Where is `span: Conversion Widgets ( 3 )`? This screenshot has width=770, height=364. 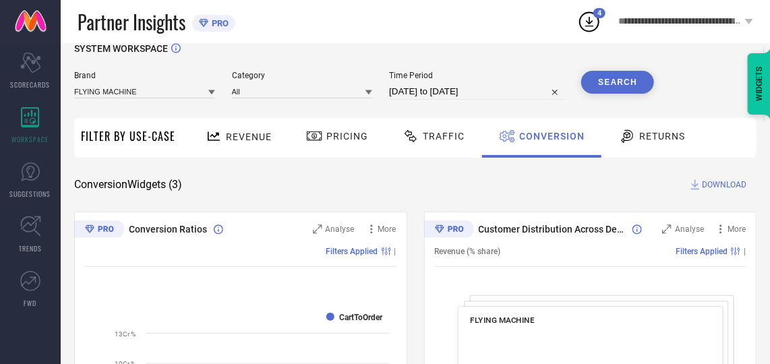 span: Conversion Widgets ( 3 ) is located at coordinates (128, 185).